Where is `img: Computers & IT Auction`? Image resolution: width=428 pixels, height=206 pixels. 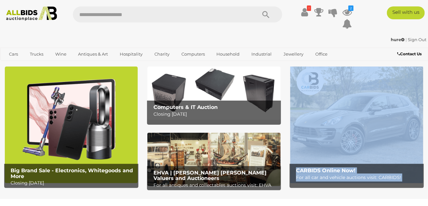 img: Computers & IT Auction is located at coordinates (214, 93).